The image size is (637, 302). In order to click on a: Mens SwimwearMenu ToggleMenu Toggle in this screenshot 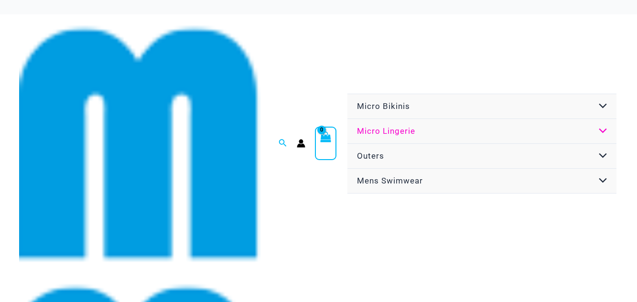, I will do `click(481, 181)`.